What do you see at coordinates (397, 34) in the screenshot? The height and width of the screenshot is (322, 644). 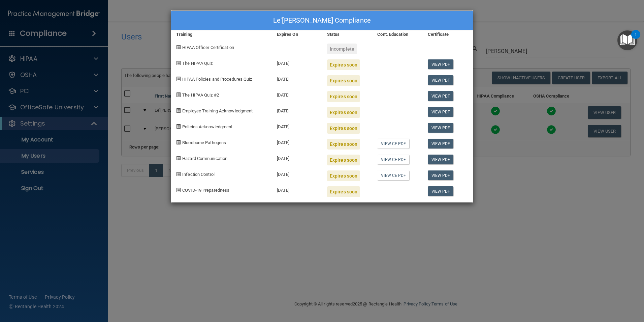 I see `div: Cont. Education` at bounding box center [397, 34].